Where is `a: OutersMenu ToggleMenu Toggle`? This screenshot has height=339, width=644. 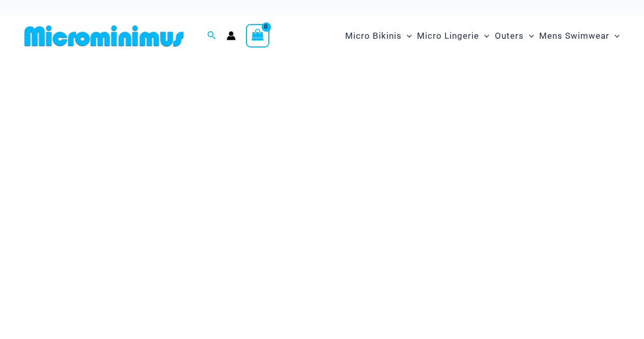
a: OutersMenu ToggleMenu Toggle is located at coordinates (514, 36).